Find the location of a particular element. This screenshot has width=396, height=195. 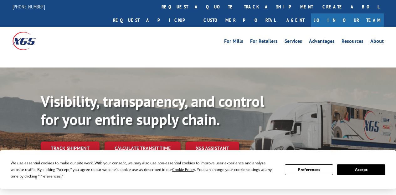

a: Join Our Team is located at coordinates (347, 20).